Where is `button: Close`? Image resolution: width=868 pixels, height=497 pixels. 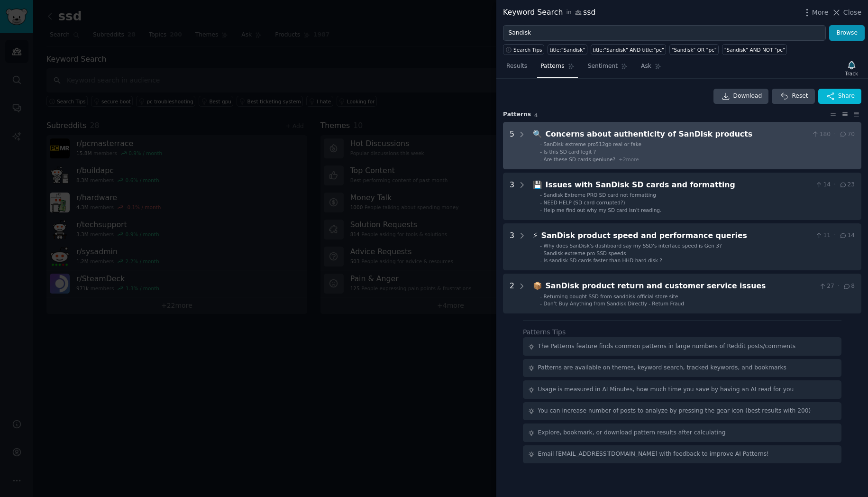
button: Close is located at coordinates (846, 12).